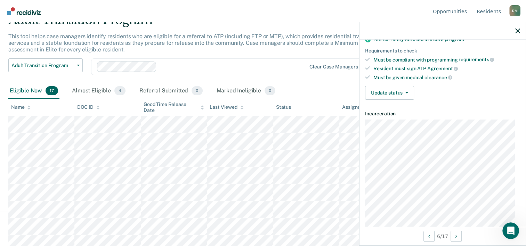 This screenshot has width=526, height=246. Describe the element at coordinates (333, 67) in the screenshot. I see `div: Clear case managers` at that location.